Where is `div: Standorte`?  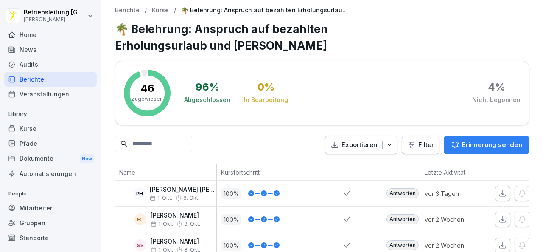 div: Standorte is located at coordinates (51, 237).